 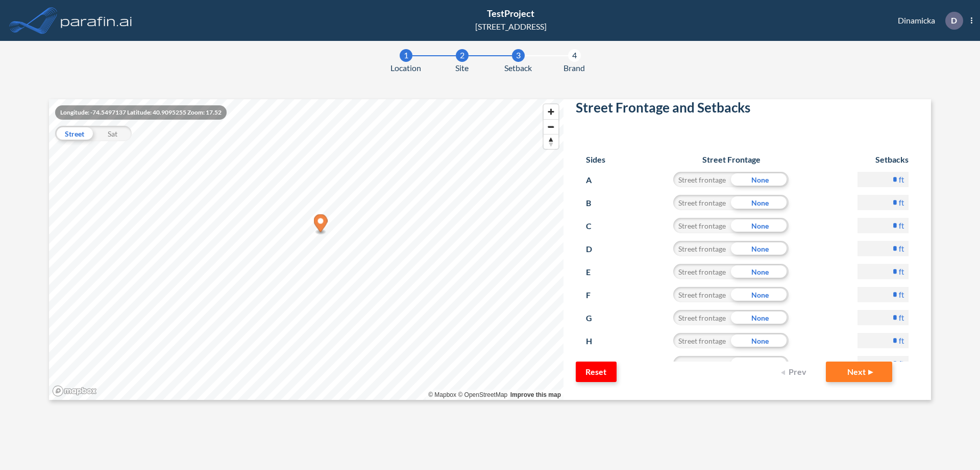 What do you see at coordinates (595, 272) in the screenshot?
I see `p: E` at bounding box center [595, 272].